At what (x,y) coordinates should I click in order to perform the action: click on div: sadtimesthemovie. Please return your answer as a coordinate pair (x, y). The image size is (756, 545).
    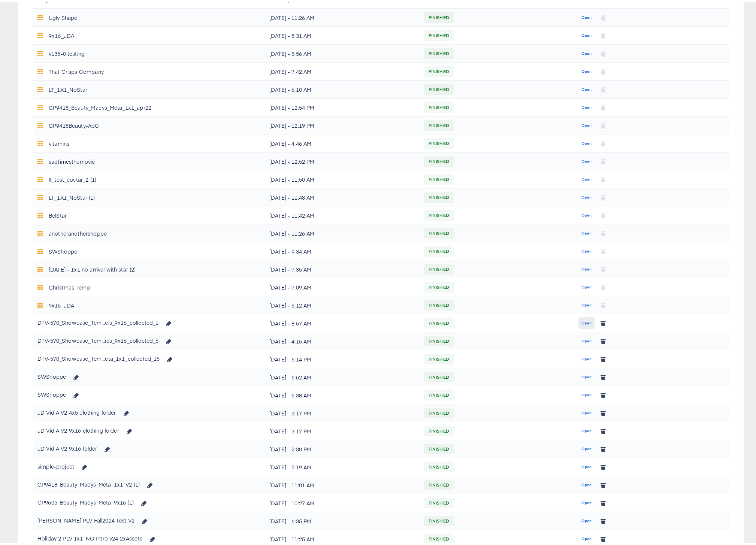
    Looking at the image, I should click on (72, 160).